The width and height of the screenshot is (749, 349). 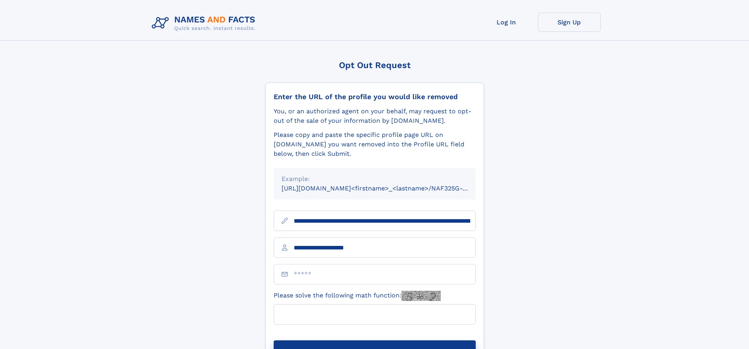 What do you see at coordinates (357, 296) in the screenshot?
I see `label: Please solve the following math function:` at bounding box center [357, 296].